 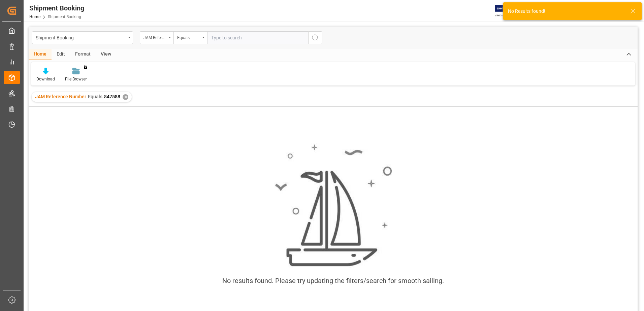 I want to click on div: View, so click(x=105, y=55).